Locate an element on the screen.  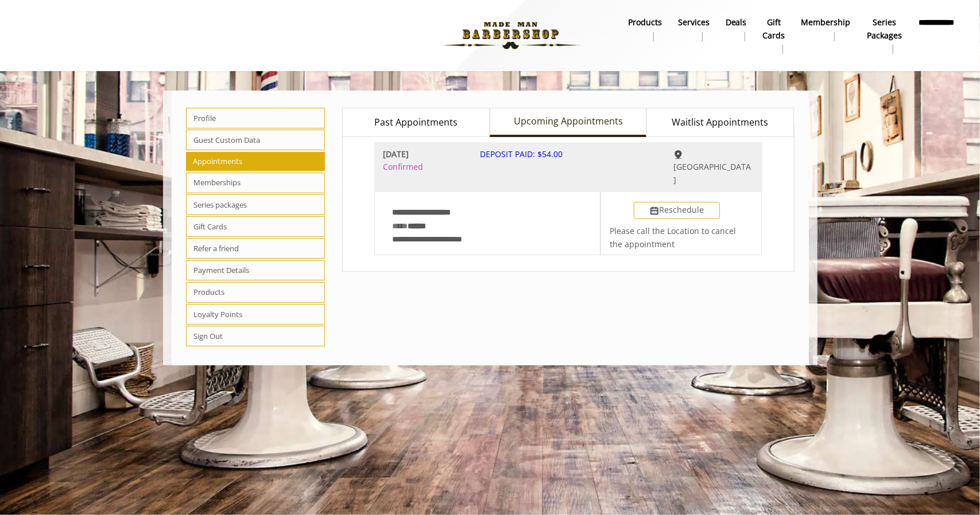
img: Reschedule is located at coordinates (654, 211).